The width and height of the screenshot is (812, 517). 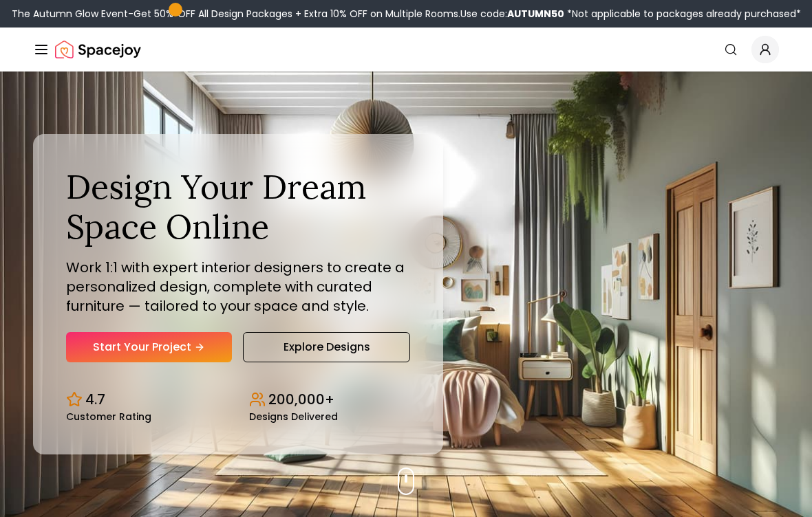 I want to click on div: Design stats, so click(x=238, y=400).